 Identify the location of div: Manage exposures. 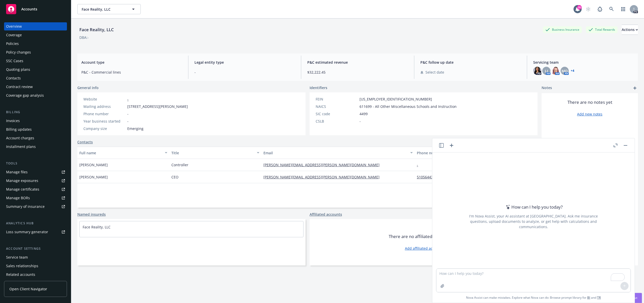
(22, 181).